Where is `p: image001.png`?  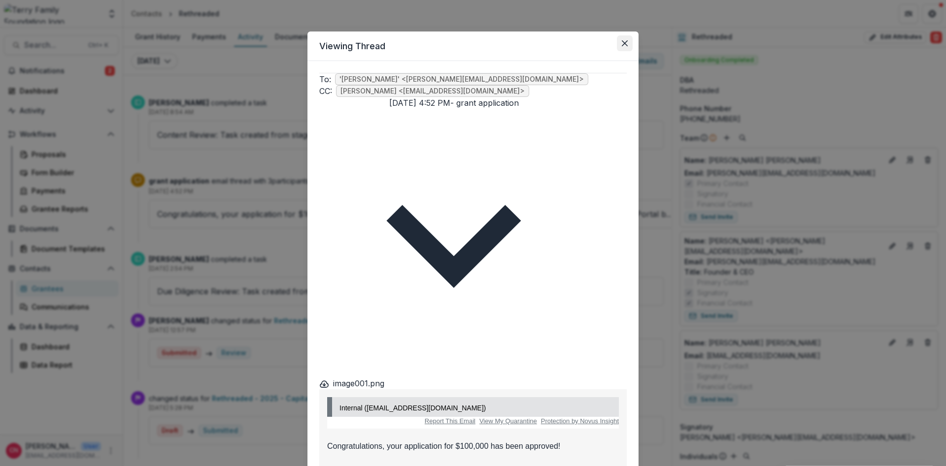 p: image001.png is located at coordinates (359, 384).